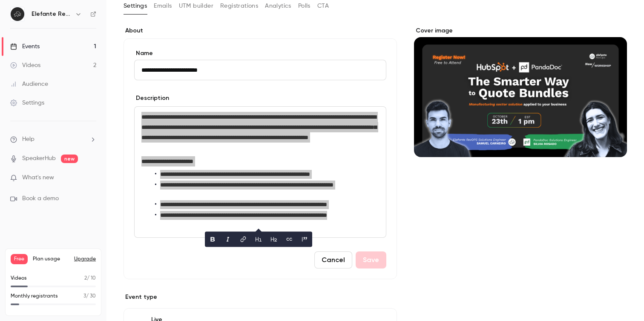 The height and width of the screenshot is (321, 644). I want to click on a: SpeakerHub, so click(38, 158).